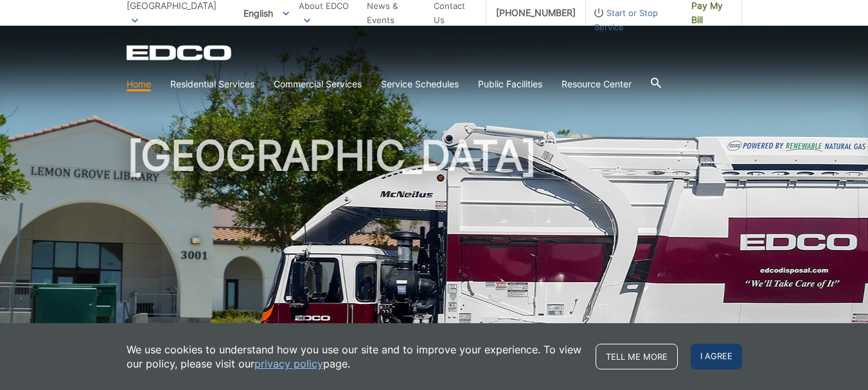  I want to click on a: Public Facilities, so click(510, 84).